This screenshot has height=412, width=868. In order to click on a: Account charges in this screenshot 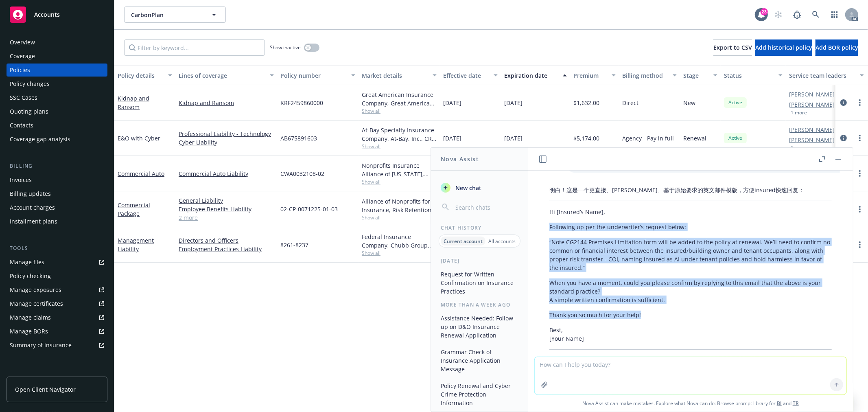, I will do `click(57, 207)`.